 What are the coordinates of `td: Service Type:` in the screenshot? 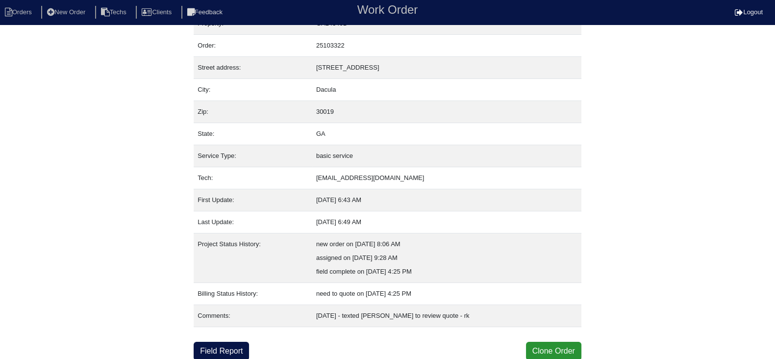 It's located at (253, 156).